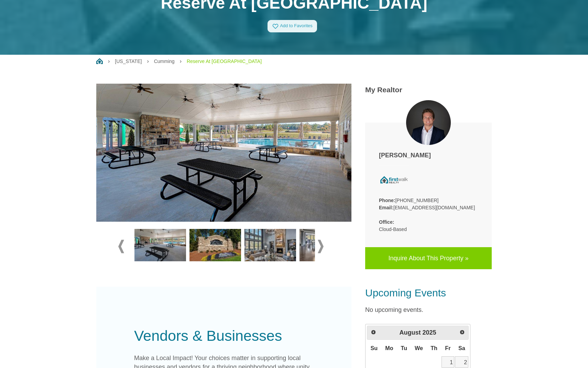 The height and width of the screenshot is (368, 588). Describe the element at coordinates (404, 348) in the screenshot. I see `span: Tuesday` at that location.